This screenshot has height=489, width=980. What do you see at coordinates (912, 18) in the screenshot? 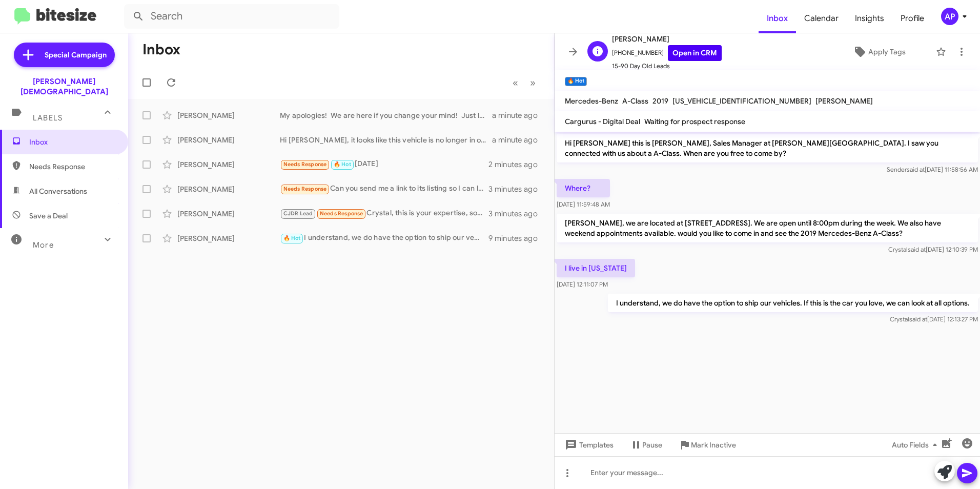
I see `span: Profile` at bounding box center [912, 18].